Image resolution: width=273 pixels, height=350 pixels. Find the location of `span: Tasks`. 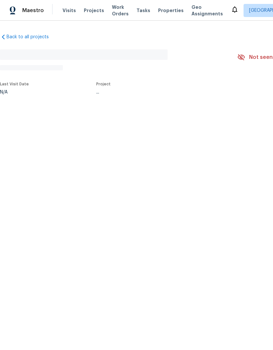

span: Tasks is located at coordinates (143, 10).